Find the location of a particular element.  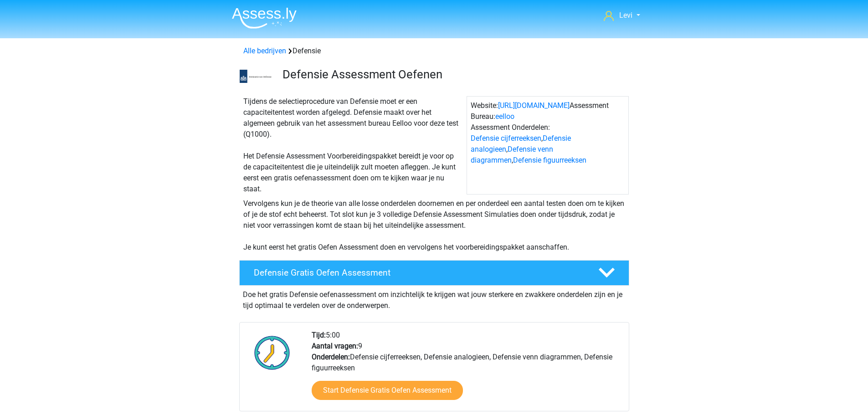

div: Tijdens de selectieprocedure van Defensie moet er een capaciteitentest worden afgelegd. Defensie ... is located at coordinates (353, 145).